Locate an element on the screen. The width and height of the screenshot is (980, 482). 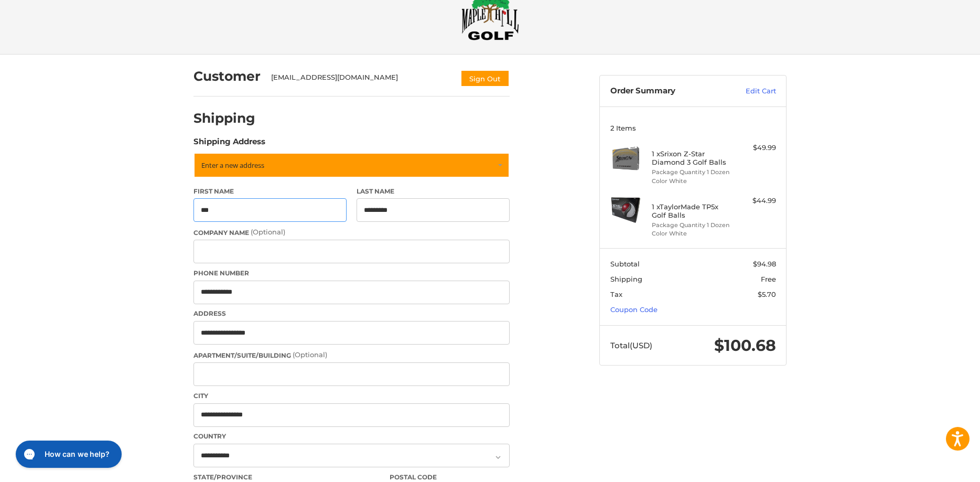
div: $49.99 is located at coordinates (755, 148).